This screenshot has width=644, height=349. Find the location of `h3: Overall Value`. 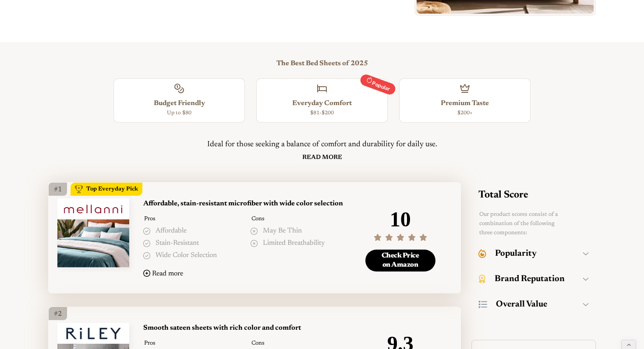

h3: Overall Value is located at coordinates (521, 305).